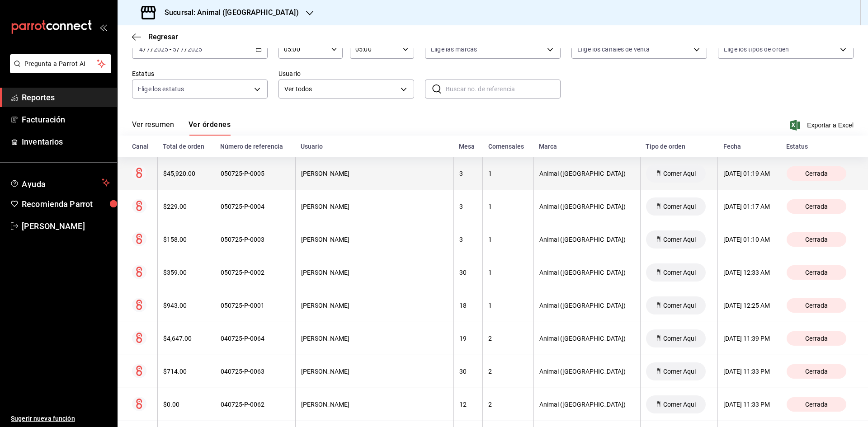 The height and width of the screenshot is (427, 868). I want to click on div: 040725-P-0064, so click(255, 338).